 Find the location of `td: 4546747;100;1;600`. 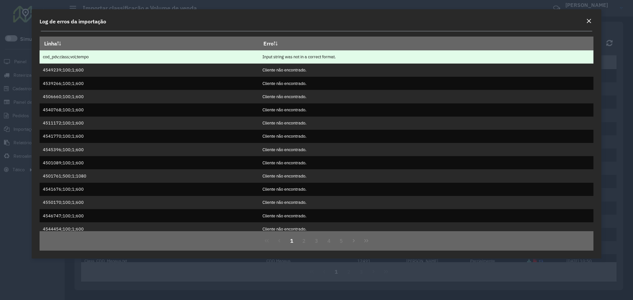

td: 4546747;100;1;600 is located at coordinates (149, 216).